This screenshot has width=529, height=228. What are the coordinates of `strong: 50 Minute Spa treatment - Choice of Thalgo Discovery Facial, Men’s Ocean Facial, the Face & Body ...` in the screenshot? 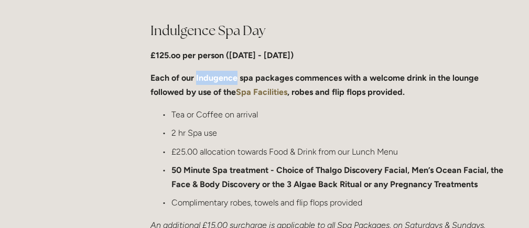 It's located at (338, 177).